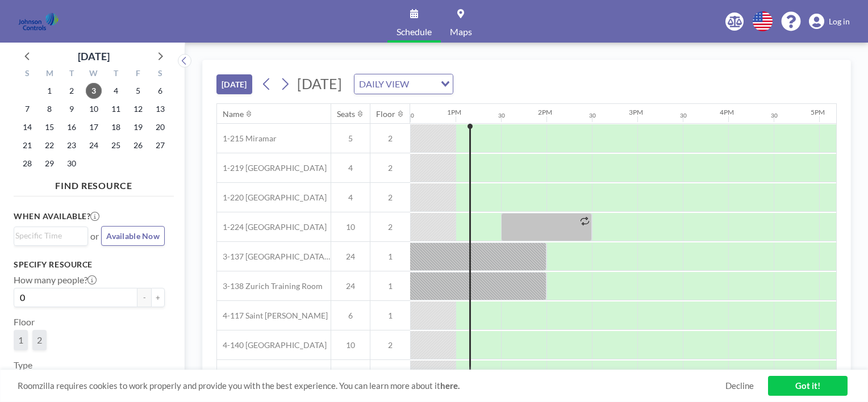 The width and height of the screenshot is (868, 402). I want to click on a: Got it!, so click(808, 386).